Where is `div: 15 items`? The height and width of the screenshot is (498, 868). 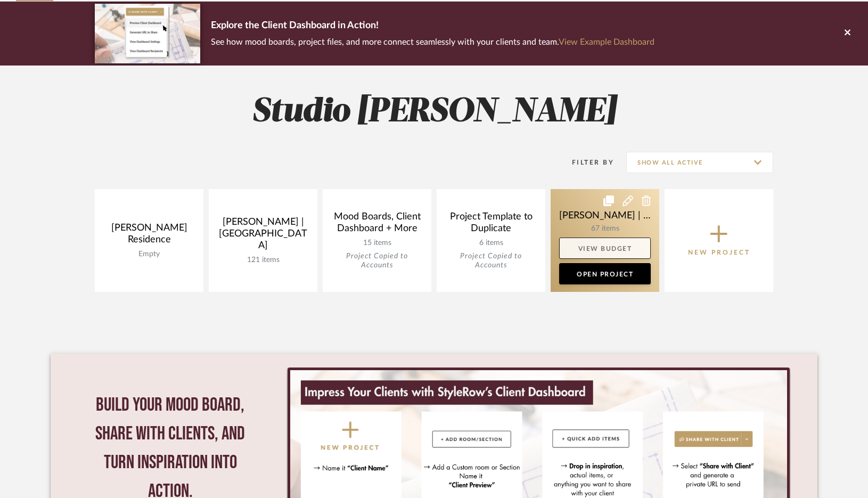
div: 15 items is located at coordinates (377, 243).